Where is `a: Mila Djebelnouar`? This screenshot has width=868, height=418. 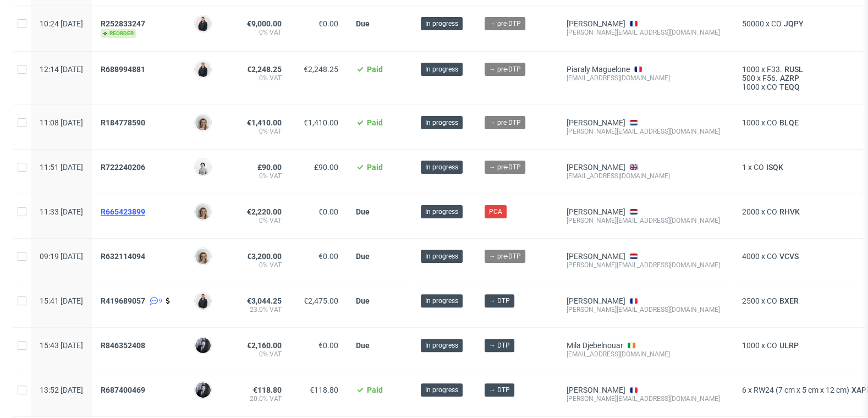
a: Mila Djebelnouar is located at coordinates (595, 345).